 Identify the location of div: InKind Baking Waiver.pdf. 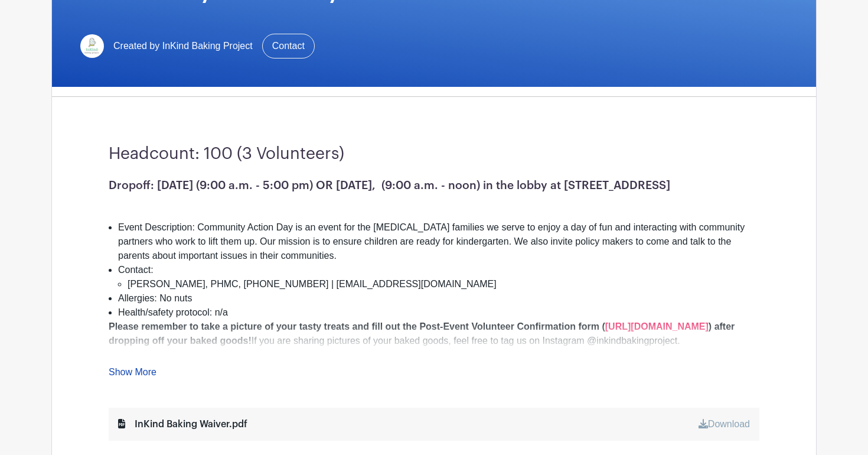
(183, 424).